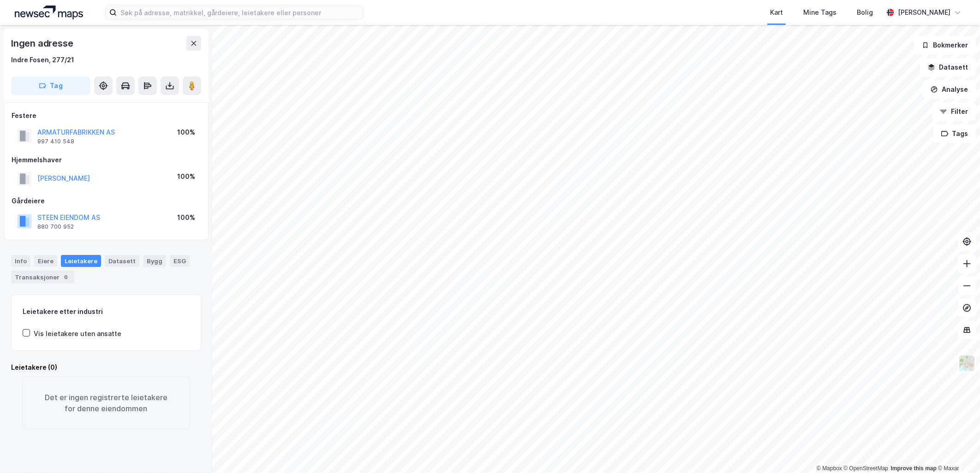 This screenshot has height=473, width=980. I want to click on a: Improve this map, so click(913, 468).